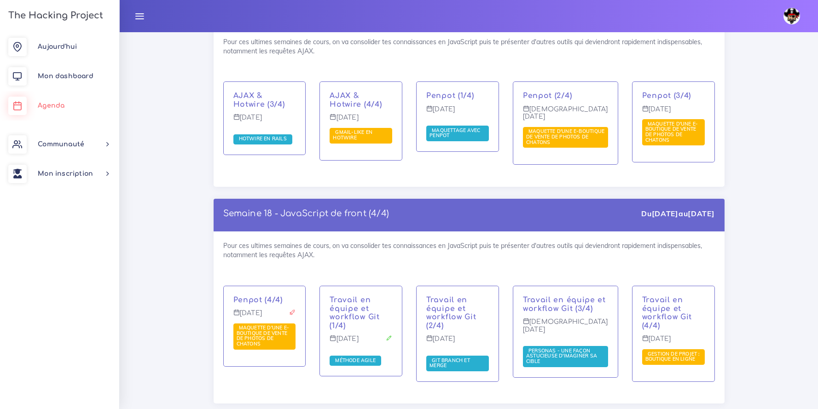 The image size is (818, 409). Describe the element at coordinates (258, 300) in the screenshot. I see `a: Penpot (4/4)` at that location.